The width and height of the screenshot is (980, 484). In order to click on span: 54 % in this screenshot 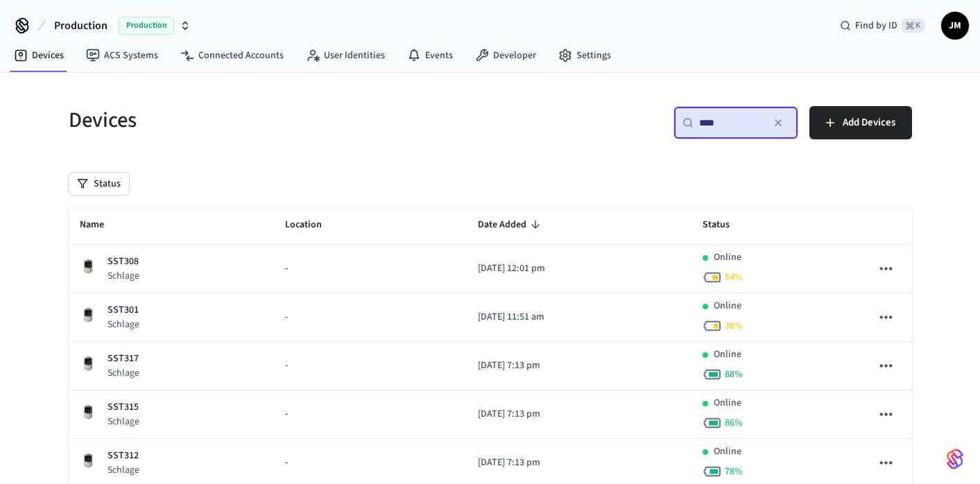, I will do `click(734, 277)`.